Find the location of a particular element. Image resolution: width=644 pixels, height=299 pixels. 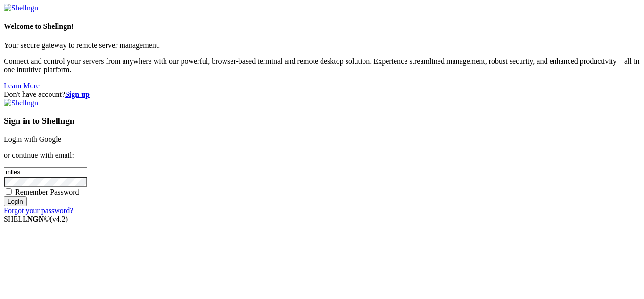

a: Forgot your password? is located at coordinates (38, 210).